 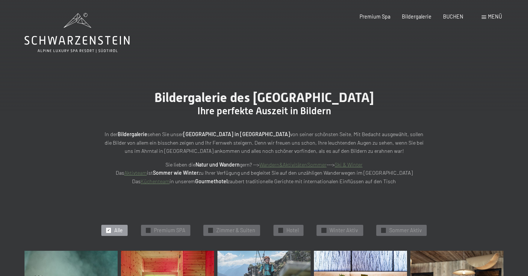 What do you see at coordinates (132, 134) in the screenshot?
I see `strong: Bildergalerie` at bounding box center [132, 134].